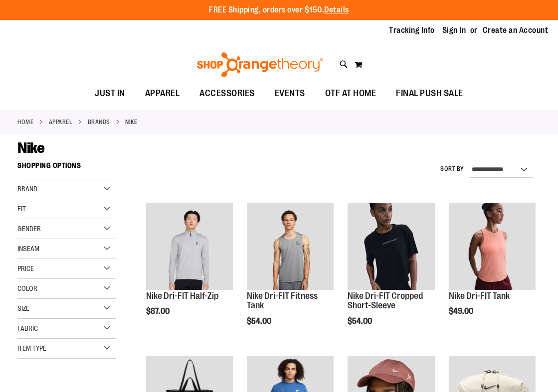 This screenshot has height=392, width=558. Describe the element at coordinates (99, 122) in the screenshot. I see `a: BRANDS` at that location.